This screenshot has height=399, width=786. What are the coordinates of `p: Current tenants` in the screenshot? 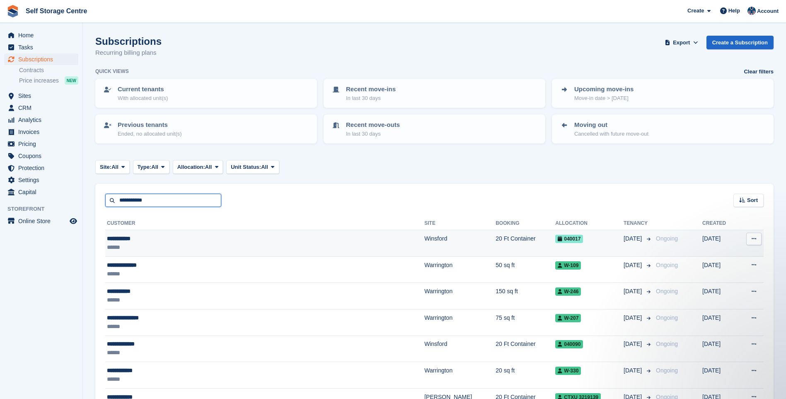 It's located at (143, 89).